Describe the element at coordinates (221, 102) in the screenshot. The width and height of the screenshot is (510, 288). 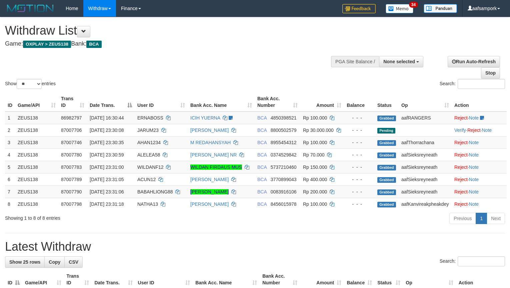
I see `th: Bank Acc. Name: activate to sort column ascending` at that location.